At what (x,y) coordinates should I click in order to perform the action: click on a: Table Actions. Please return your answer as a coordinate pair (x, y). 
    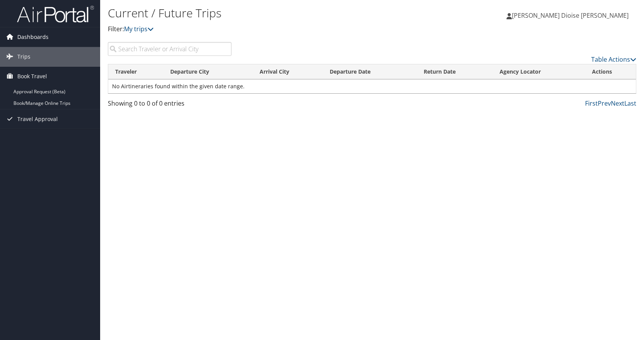
    Looking at the image, I should click on (613, 59).